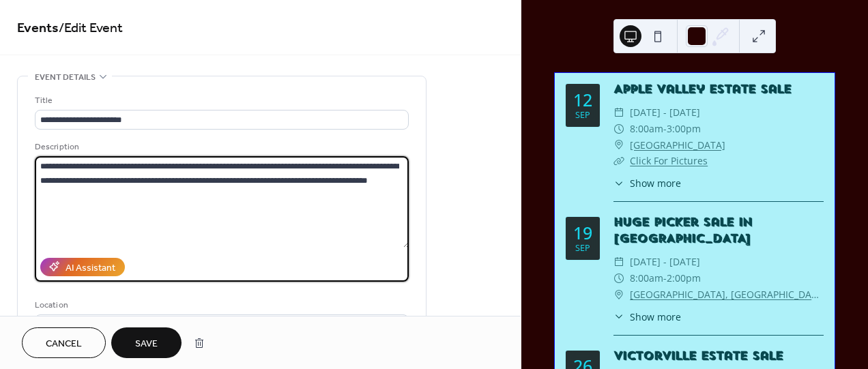 The image size is (868, 369). What do you see at coordinates (703, 89) in the screenshot?
I see `a: Apple Valley Estate Sale` at bounding box center [703, 89].